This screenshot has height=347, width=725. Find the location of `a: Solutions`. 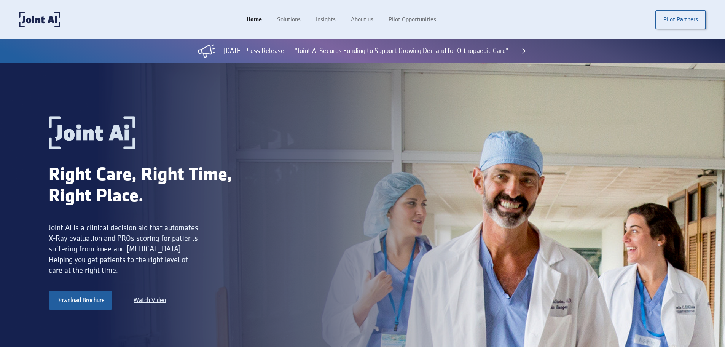

a: Solutions is located at coordinates (289, 20).